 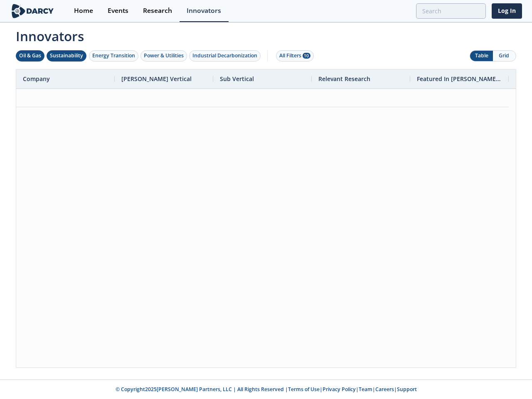 What do you see at coordinates (66, 56) in the screenshot?
I see `div: Sustainability` at bounding box center [66, 56].